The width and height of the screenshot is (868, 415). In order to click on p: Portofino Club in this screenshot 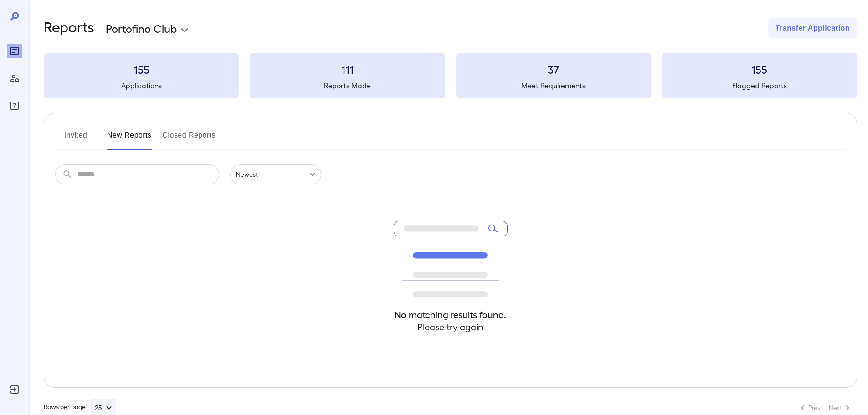, I will do `click(141, 28)`.